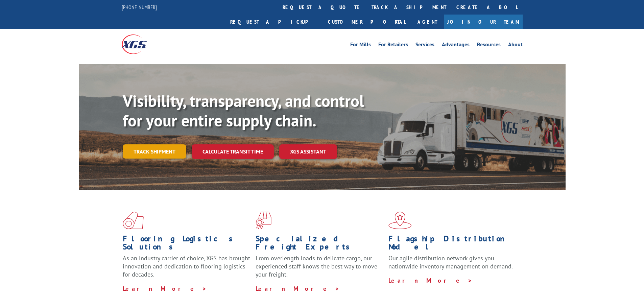 The width and height of the screenshot is (644, 308). I want to click on b: Visibility, transparency, and control for your entire supply chain., so click(243, 110).